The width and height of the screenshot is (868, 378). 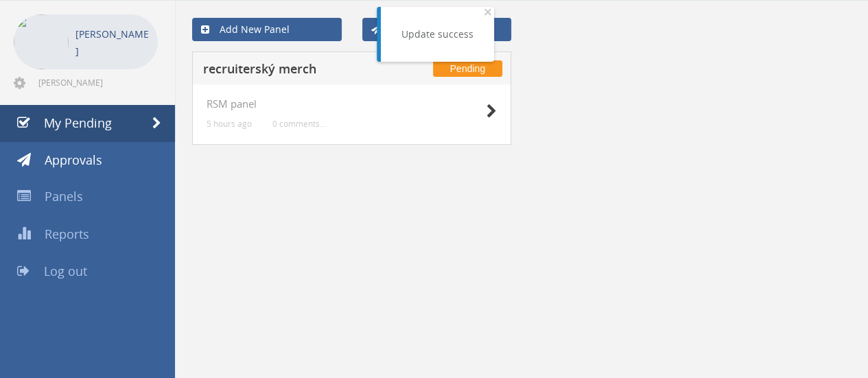 What do you see at coordinates (351, 104) in the screenshot?
I see `h4: RSM panel` at bounding box center [351, 104].